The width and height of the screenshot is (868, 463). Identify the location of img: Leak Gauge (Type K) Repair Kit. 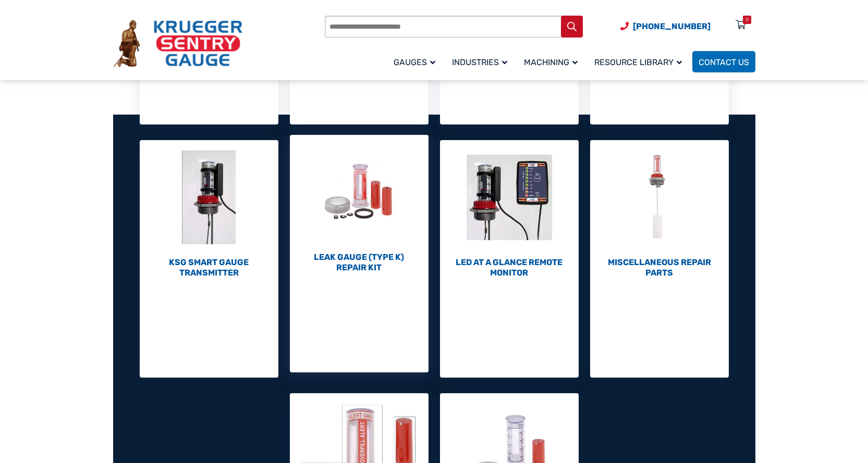
(359, 192).